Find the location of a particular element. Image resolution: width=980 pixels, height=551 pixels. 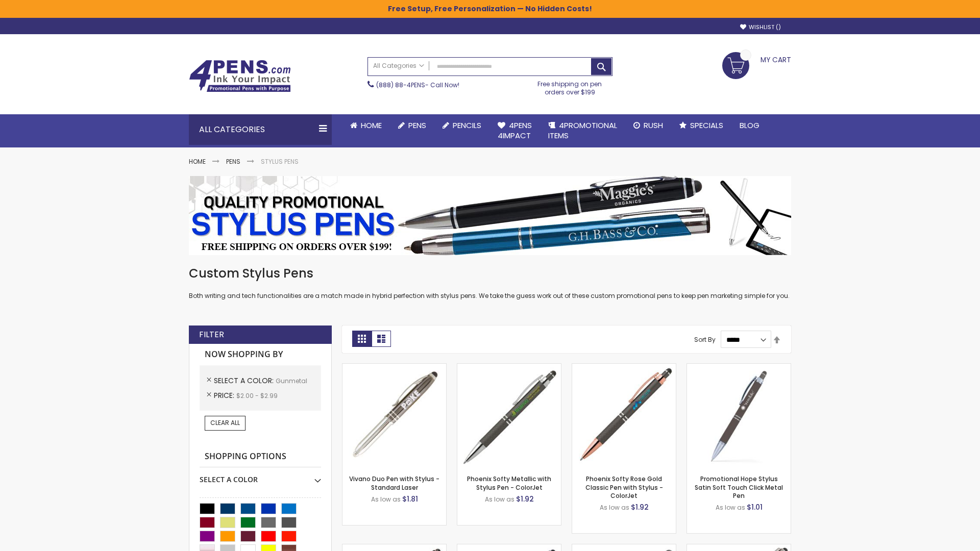

a: Vivano Duo Pen with Stylus - Standard Laser is located at coordinates (394, 483).